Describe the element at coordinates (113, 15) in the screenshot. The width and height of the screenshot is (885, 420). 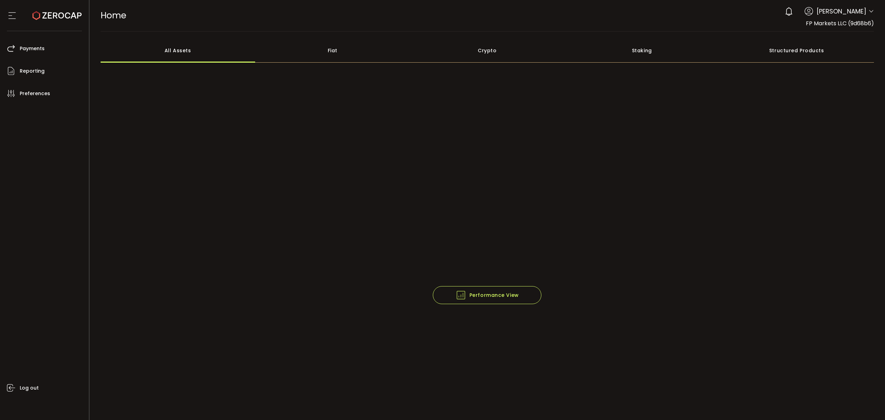
I see `span: Home` at that location.